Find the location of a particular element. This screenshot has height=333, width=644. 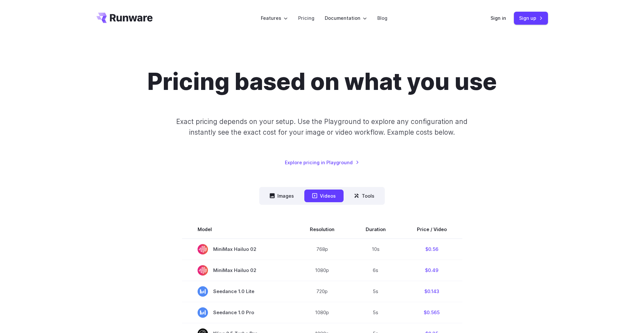

td: 768p is located at coordinates (322, 249).